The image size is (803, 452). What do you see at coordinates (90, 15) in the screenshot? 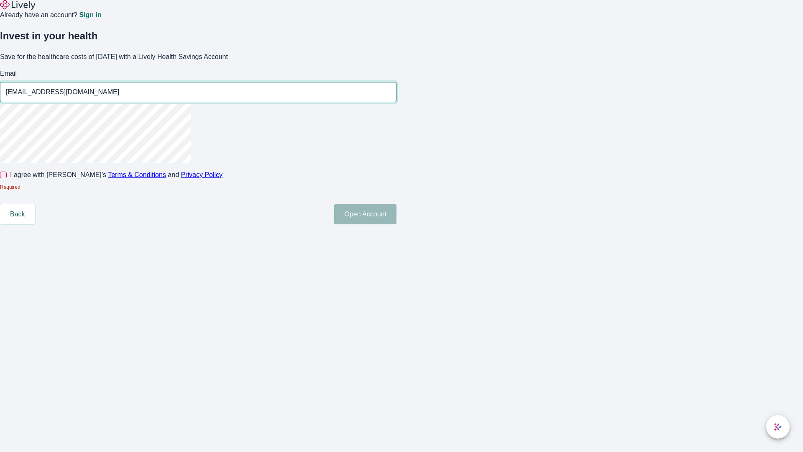
I see `a: Sign in` at bounding box center [90, 15].